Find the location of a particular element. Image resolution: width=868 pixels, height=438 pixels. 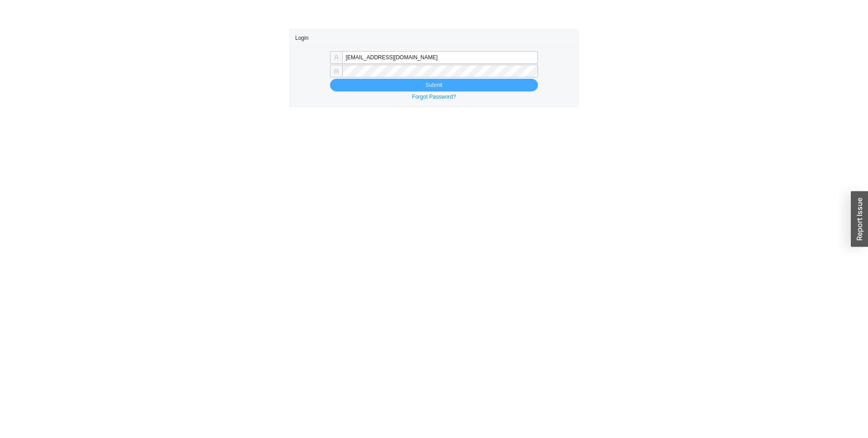

span: Submit is located at coordinates (434, 85).